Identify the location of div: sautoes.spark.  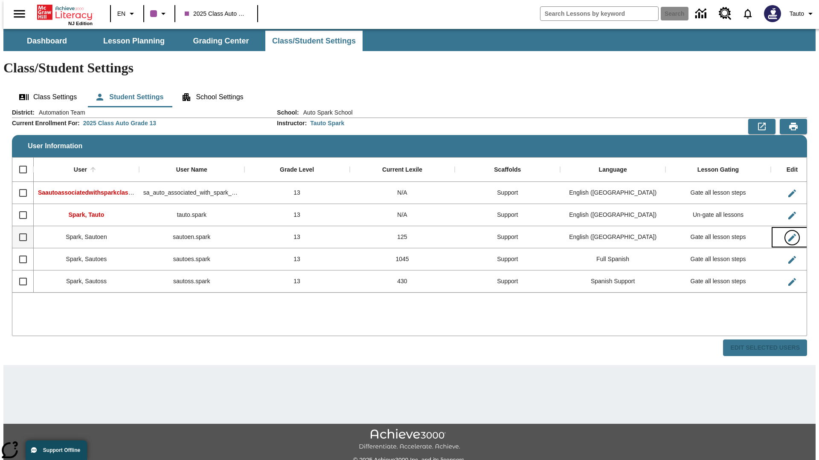
(191, 260).